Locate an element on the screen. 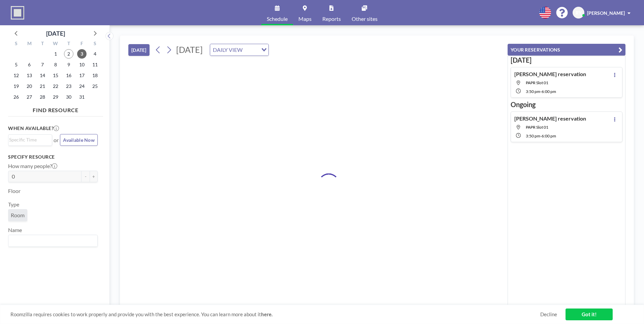  span: RY is located at coordinates (579, 13).